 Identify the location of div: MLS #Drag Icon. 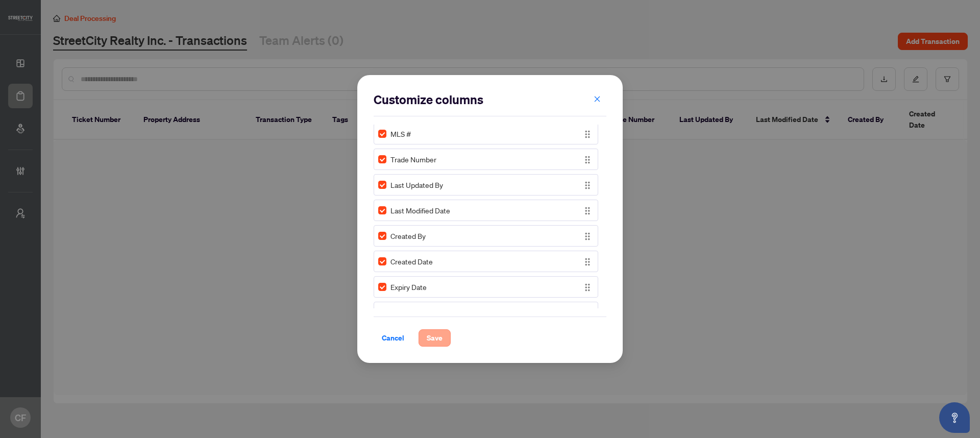
(486, 134).